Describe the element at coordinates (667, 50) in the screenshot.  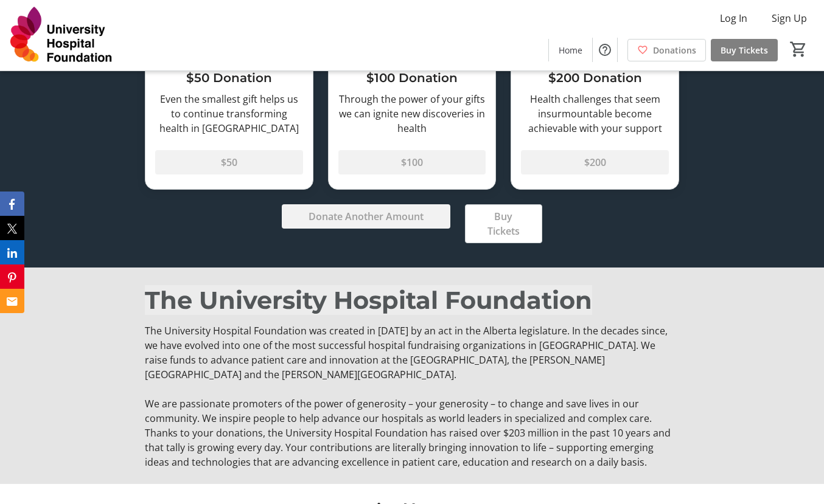
I see `a: Donations` at that location.